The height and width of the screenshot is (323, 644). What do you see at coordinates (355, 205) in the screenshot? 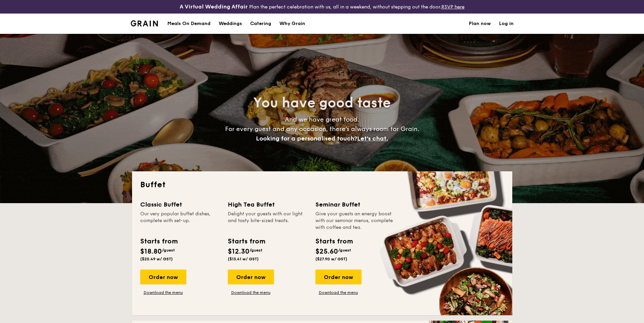
I see `div: Seminar Buffet` at bounding box center [355, 205].